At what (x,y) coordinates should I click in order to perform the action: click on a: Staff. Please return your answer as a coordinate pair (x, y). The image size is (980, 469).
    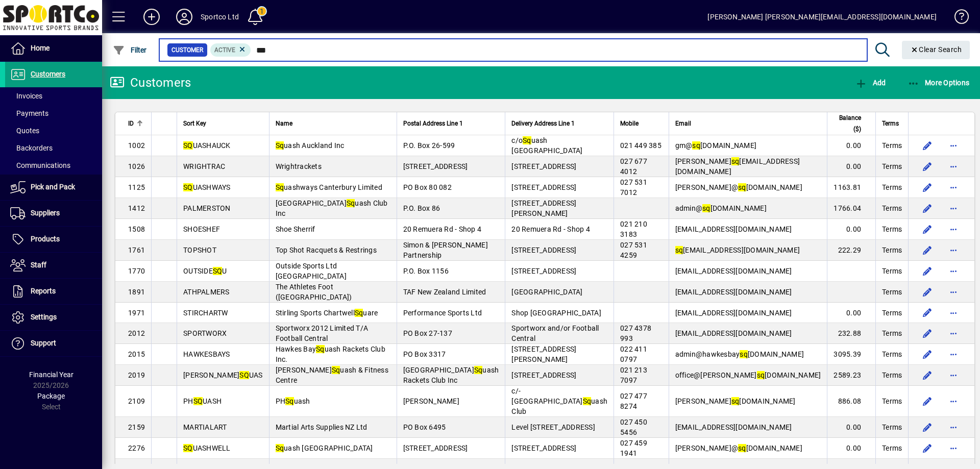
    Looking at the image, I should click on (54, 265).